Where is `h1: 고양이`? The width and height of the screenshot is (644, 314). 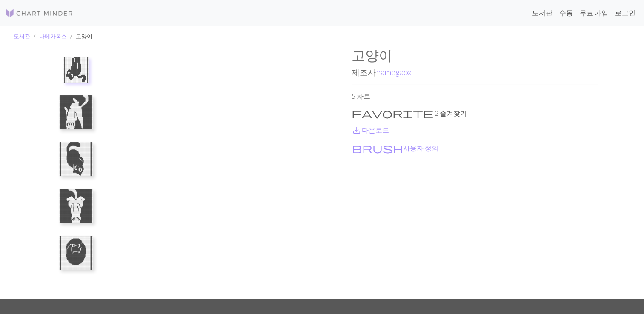
h1: 고양이 is located at coordinates (475, 56).